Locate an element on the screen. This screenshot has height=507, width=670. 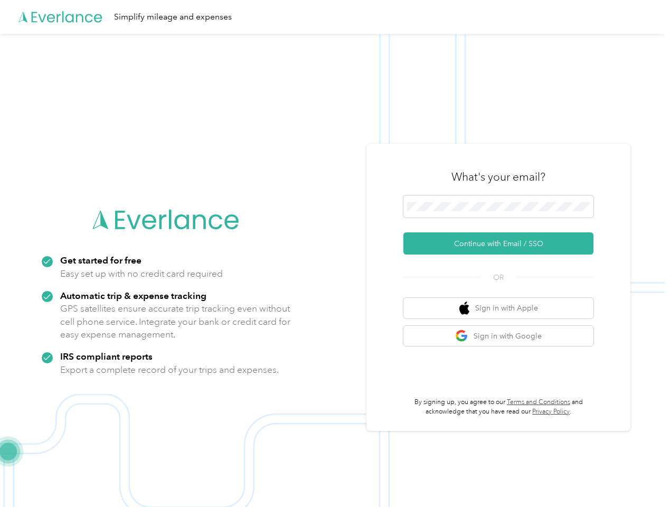
img: google logo is located at coordinates (461, 336).